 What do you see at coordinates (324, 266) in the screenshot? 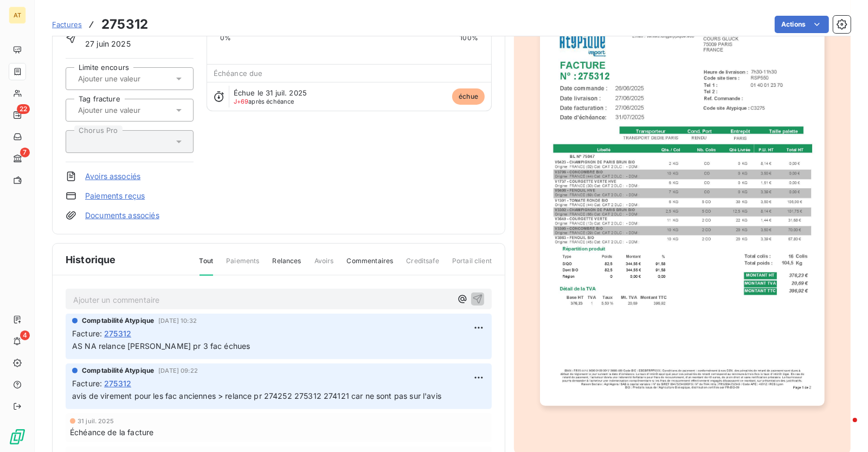
I see `span: Avoirs` at bounding box center [324, 266].